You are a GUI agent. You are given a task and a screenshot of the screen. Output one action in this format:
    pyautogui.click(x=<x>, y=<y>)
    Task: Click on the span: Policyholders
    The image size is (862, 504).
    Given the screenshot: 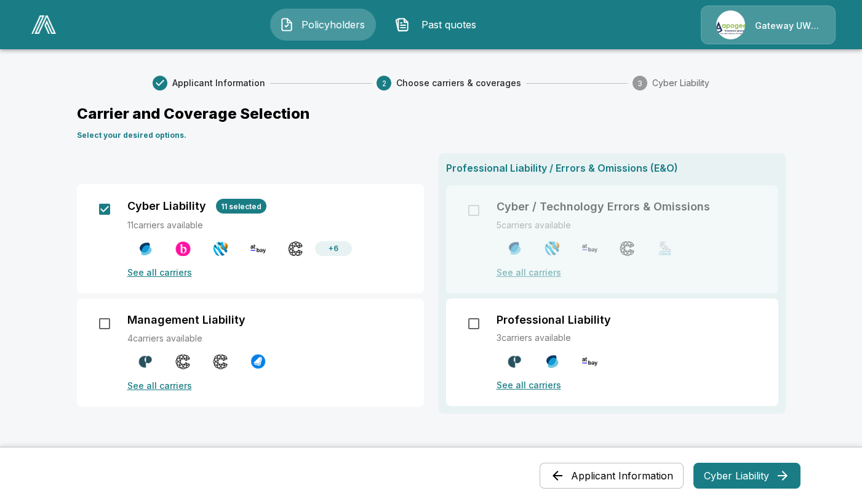 What is the action you would take?
    pyautogui.click(x=332, y=25)
    